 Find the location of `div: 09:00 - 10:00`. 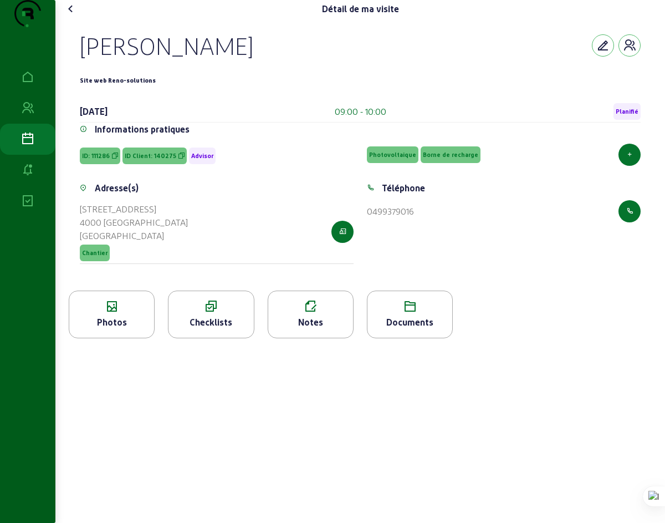

div: 09:00 - 10:00 is located at coordinates (360, 111).